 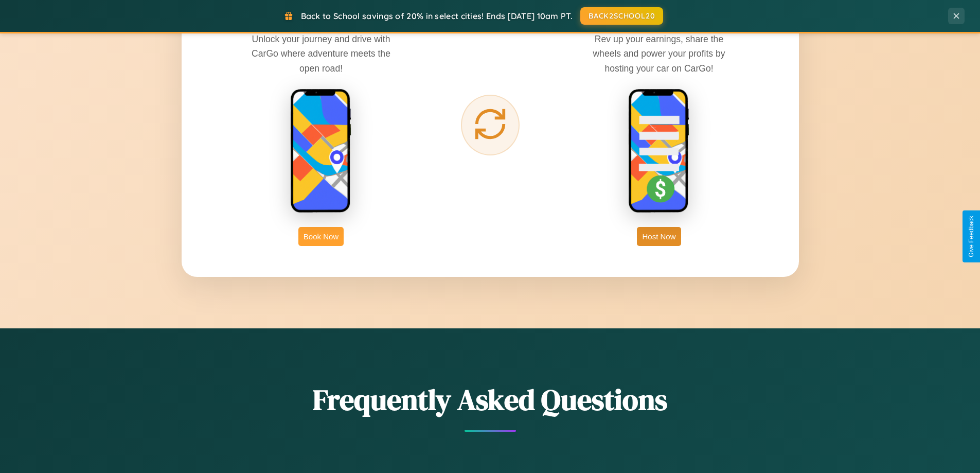 I want to click on button: BACK2SCHOOL20, so click(x=621, y=16).